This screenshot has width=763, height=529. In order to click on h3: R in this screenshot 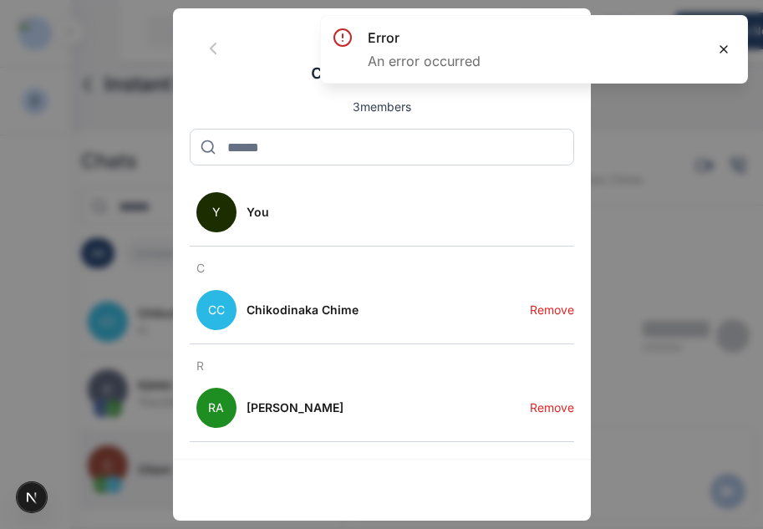, I will do `click(382, 366)`.